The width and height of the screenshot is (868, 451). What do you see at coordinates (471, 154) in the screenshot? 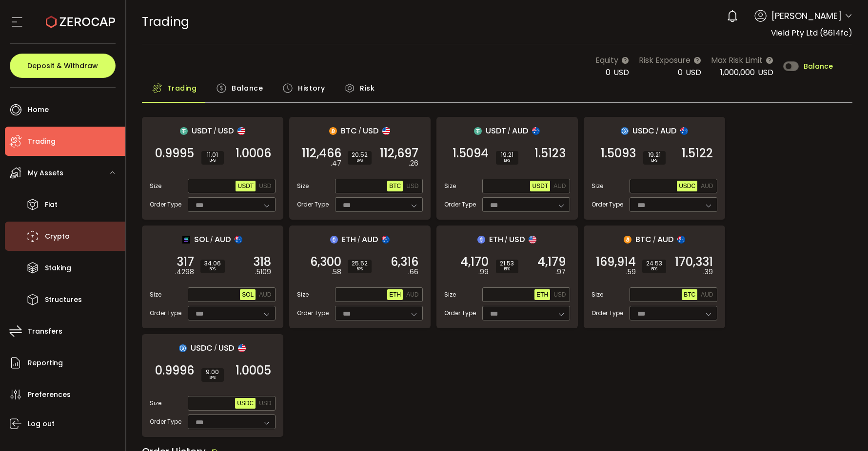
I see `span: 1.5094` at bounding box center [471, 154].